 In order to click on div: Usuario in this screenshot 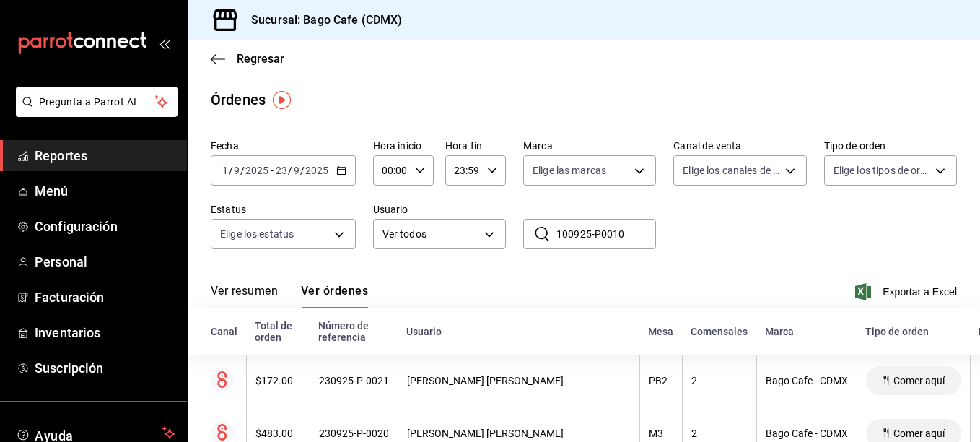, I will do `click(518, 332)`.